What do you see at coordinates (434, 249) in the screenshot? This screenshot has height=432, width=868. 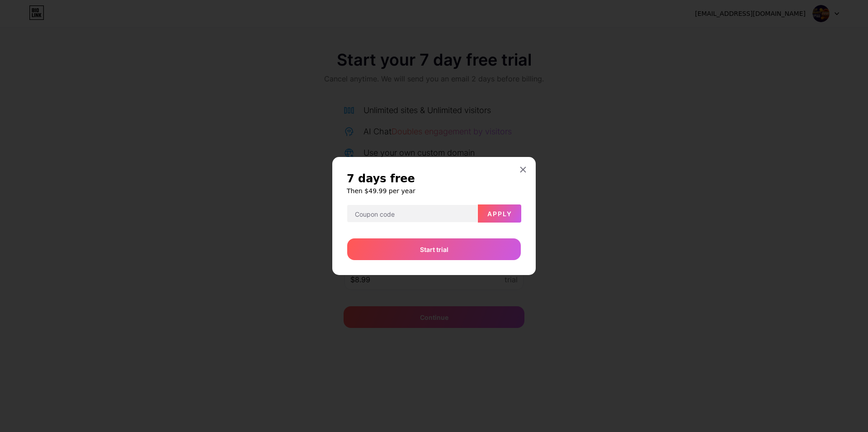 I see `span: Start trial` at bounding box center [434, 249].